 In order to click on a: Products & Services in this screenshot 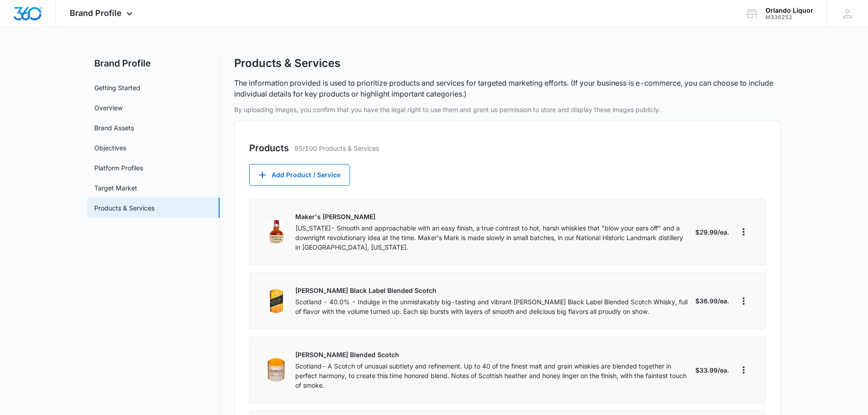, I will do `click(124, 208)`.